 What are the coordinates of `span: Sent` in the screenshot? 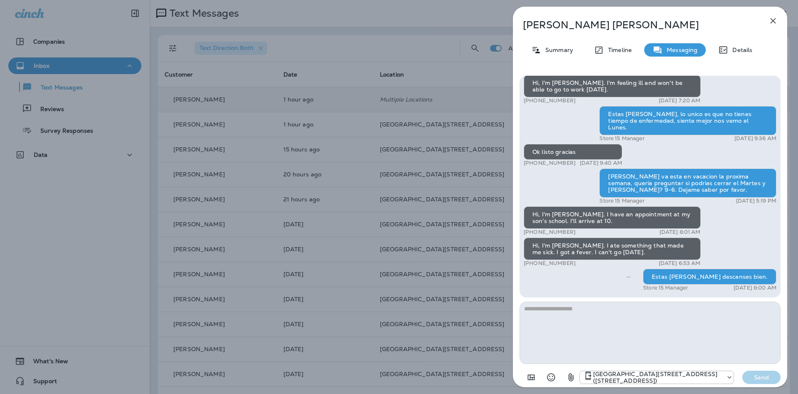 It's located at (628, 276).